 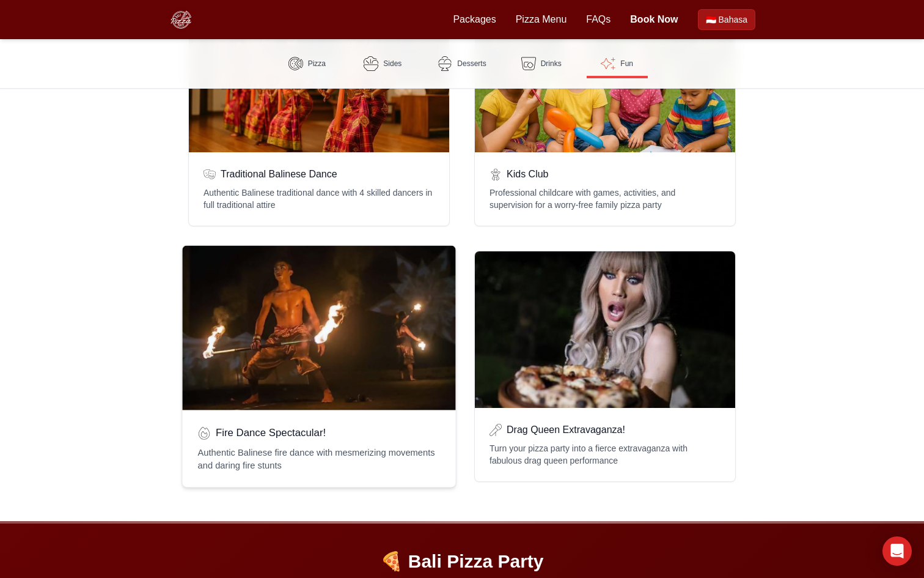 What do you see at coordinates (605, 454) in the screenshot?
I see `p: Turn your pizza party into a fierce extravaganza with fabulous drag queen performance` at bounding box center [605, 454].